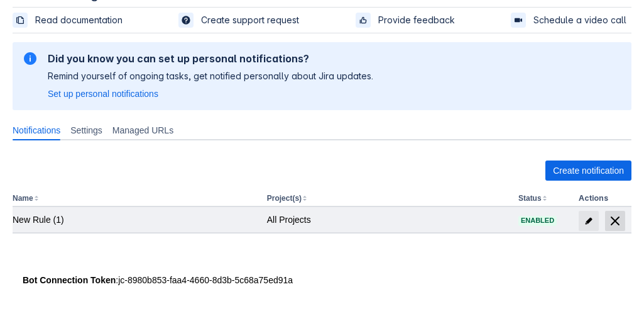  Describe the element at coordinates (211, 76) in the screenshot. I see `p: Remind yourself of ongoing tasks, get notified personally about Jira updates.` at that location.